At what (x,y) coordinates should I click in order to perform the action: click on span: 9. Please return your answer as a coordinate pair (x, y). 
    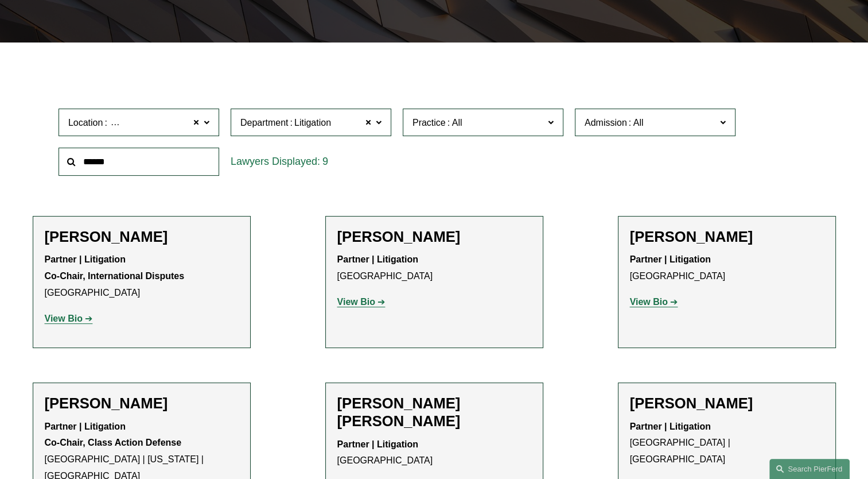
    Looking at the image, I should click on (325, 162).